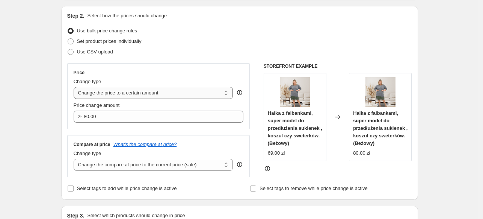 Image resolution: width=483 pixels, height=219 pixels. What do you see at coordinates (79, 72) in the screenshot?
I see `h3: Price` at bounding box center [79, 72].